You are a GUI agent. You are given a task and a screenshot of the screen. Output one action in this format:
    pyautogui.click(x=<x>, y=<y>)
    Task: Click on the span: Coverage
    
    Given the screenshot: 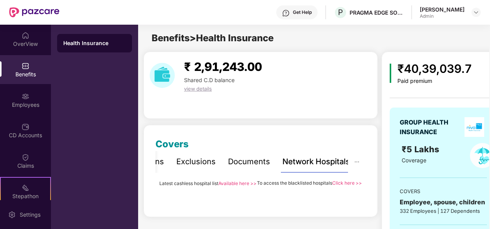 What is the action you would take?
    pyautogui.click(x=414, y=160)
    